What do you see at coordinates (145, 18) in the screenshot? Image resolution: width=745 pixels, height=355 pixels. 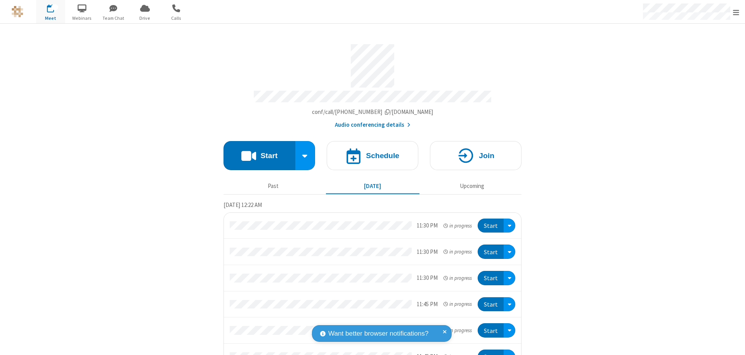 I see `span: Drive` at bounding box center [145, 18].